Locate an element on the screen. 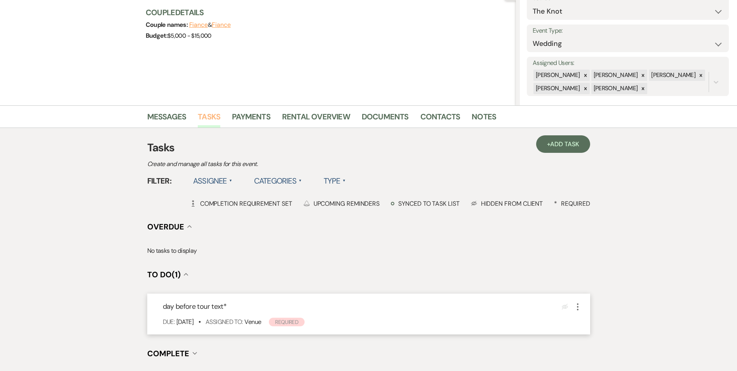 This screenshot has width=737, height=371. p: No tasks to display is located at coordinates (369, 251).